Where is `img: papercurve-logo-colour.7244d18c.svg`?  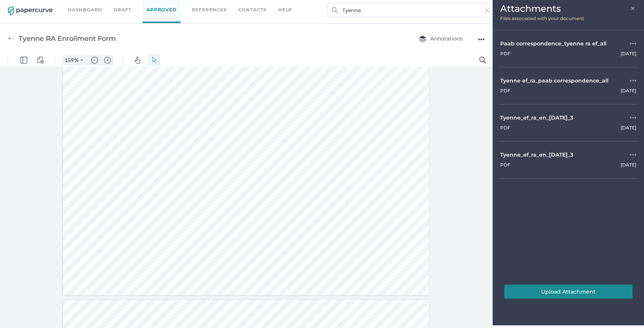 img: papercurve-logo-colour.7244d18c.svg is located at coordinates (30, 11).